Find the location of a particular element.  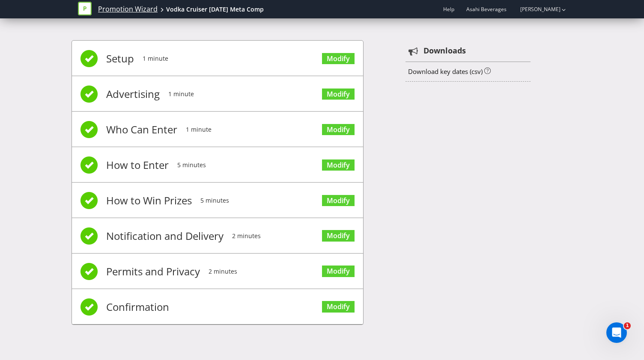

span: Who Can Enter is located at coordinates (142, 130).